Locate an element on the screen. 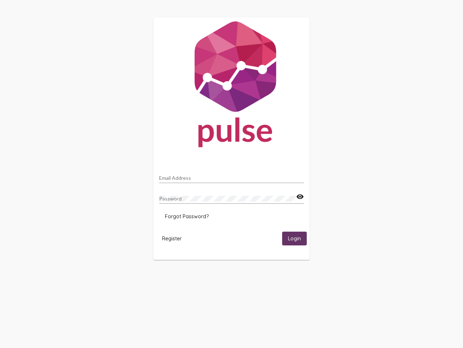 Image resolution: width=463 pixels, height=348 pixels. button: Login is located at coordinates (295, 238).